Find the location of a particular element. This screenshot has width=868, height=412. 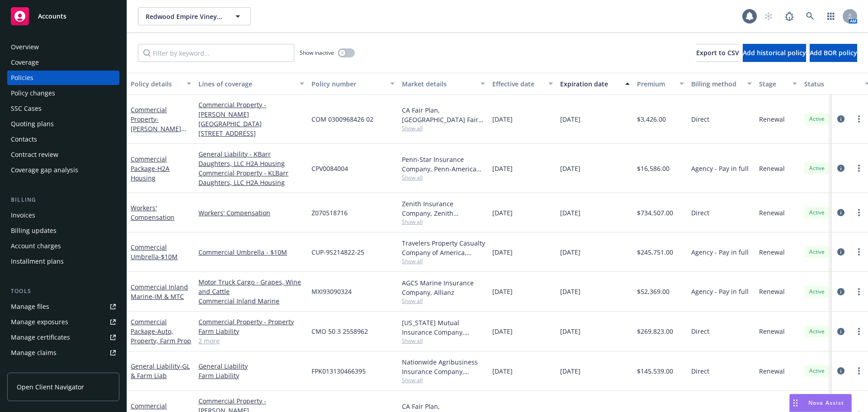

a: Policies is located at coordinates (63, 78).